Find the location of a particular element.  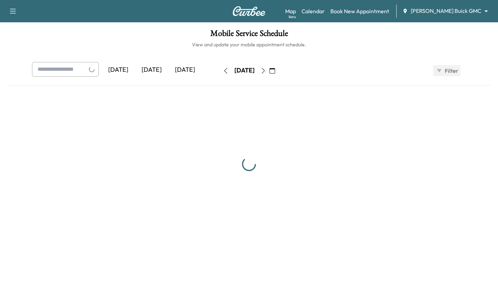

a: MapBeta is located at coordinates (291, 11).